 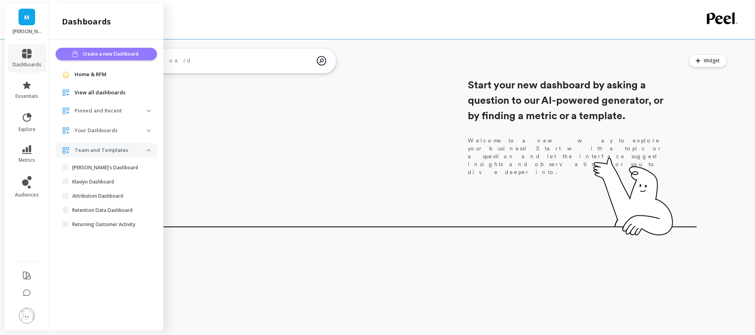 What do you see at coordinates (86, 22) in the screenshot?
I see `h2: dashboards` at bounding box center [86, 22].